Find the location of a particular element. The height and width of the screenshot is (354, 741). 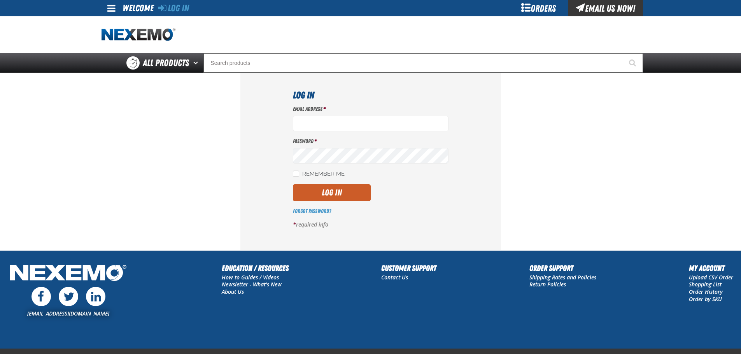

h2: Order Support is located at coordinates (563, 268).